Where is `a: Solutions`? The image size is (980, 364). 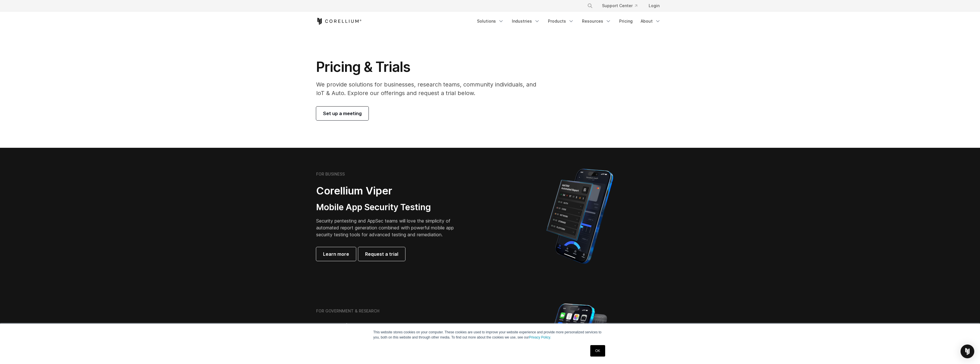
a: Solutions is located at coordinates (490, 21).